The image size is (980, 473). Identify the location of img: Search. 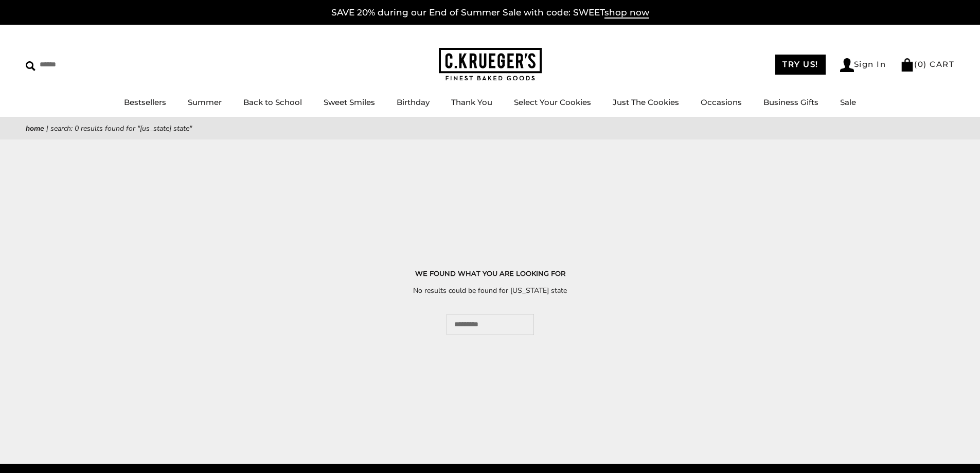
(30, 66).